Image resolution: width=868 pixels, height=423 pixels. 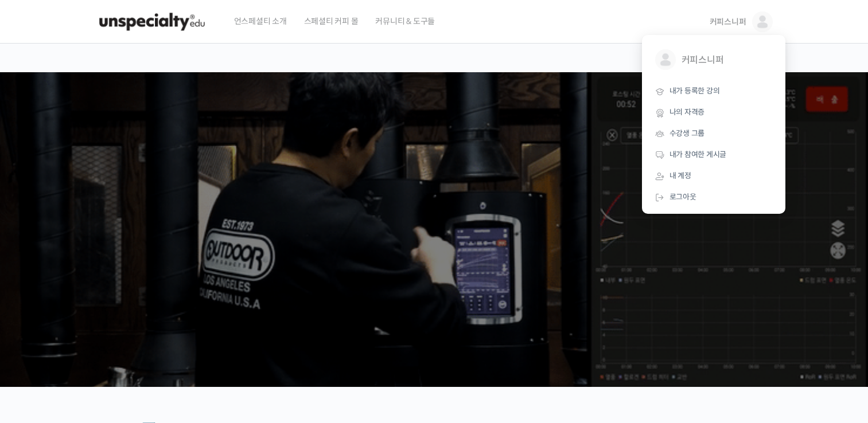 What do you see at coordinates (687, 111) in the screenshot?
I see `span: 나의 자격증` at bounding box center [687, 111].